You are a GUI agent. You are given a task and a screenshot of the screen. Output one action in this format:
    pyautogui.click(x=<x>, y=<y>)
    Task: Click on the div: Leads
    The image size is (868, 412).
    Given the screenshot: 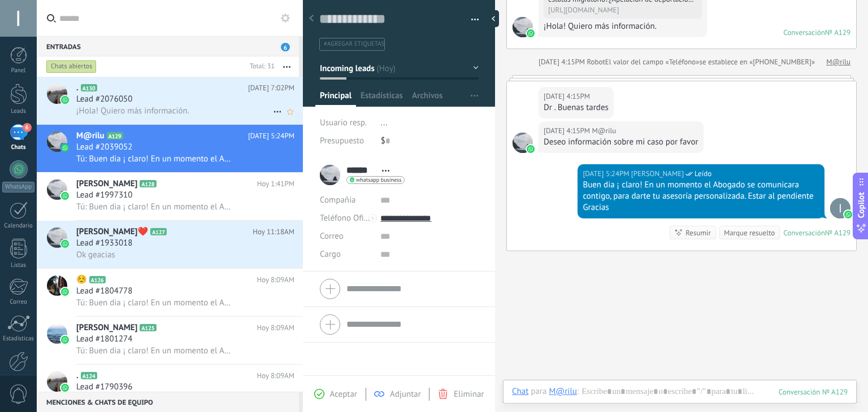 What is the action you would take?
    pyautogui.click(x=19, y=111)
    